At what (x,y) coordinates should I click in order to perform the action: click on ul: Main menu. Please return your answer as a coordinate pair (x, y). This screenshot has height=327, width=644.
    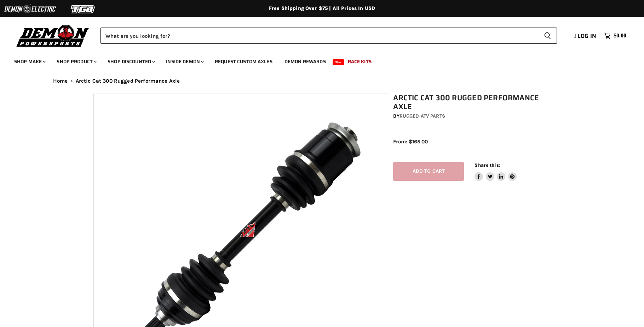
    Looking at the image, I should click on (317, 60).